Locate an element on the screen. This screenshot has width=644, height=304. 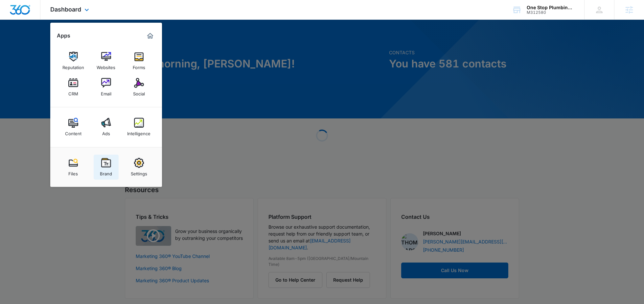
a: Brand is located at coordinates (106, 167).